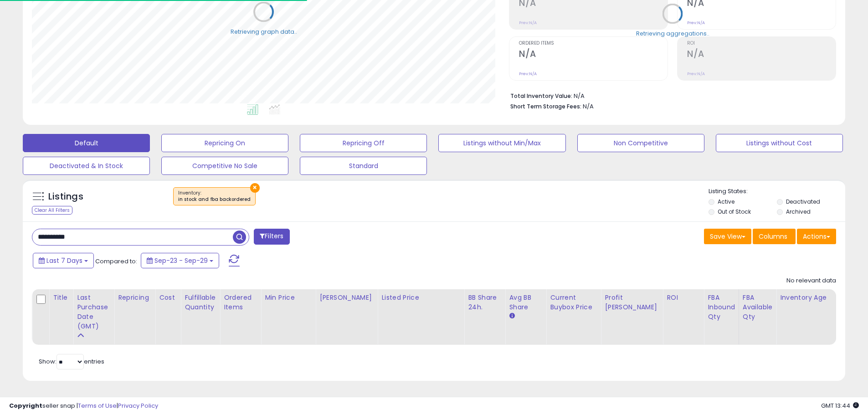 Image resolution: width=868 pixels, height=415 pixels. What do you see at coordinates (484, 302) in the screenshot?
I see `div: BB Share 24h.` at bounding box center [484, 302].